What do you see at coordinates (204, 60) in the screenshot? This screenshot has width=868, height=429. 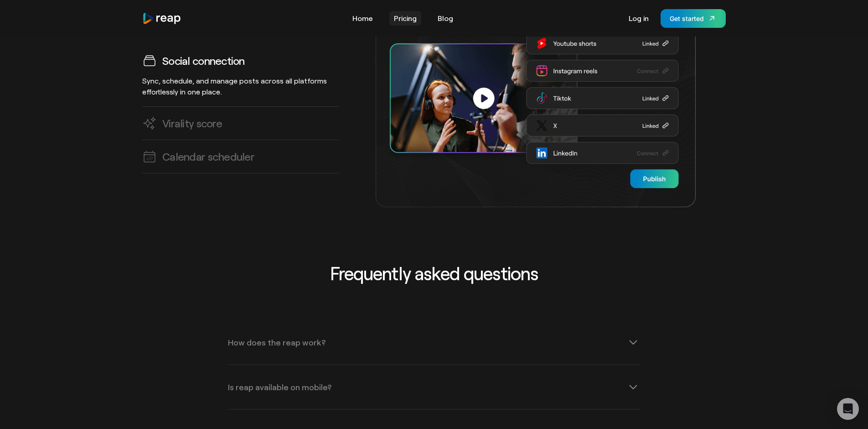 I see `h3: Social connection` at bounding box center [204, 60].